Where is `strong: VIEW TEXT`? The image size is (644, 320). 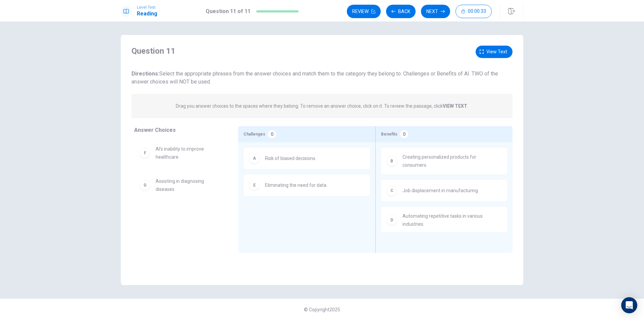
strong: VIEW TEXT is located at coordinates (455, 106).